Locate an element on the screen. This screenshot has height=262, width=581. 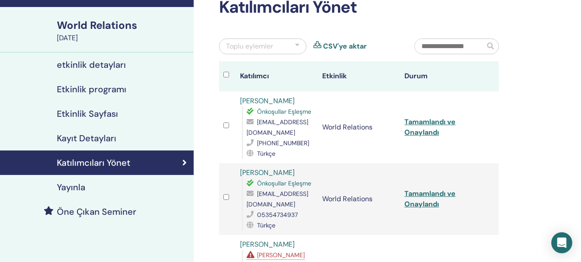
th: Etkinlik is located at coordinates (359, 76).